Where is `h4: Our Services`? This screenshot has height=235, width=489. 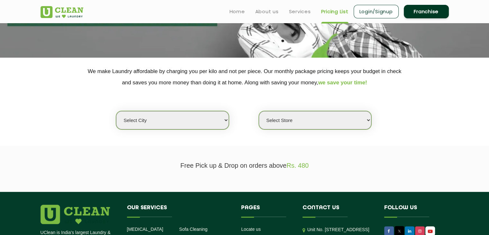
h4: Our Services is located at coordinates (180, 211).